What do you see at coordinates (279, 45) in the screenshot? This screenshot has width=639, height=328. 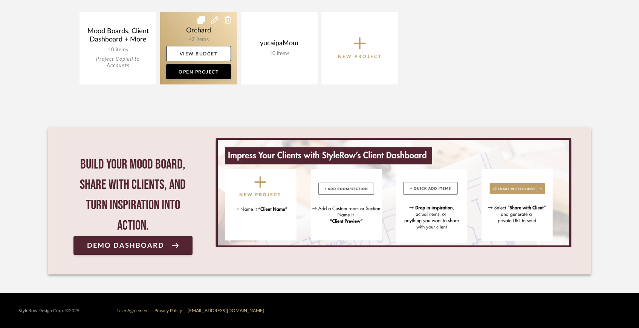 I see `div: yucaipaMom` at bounding box center [279, 45].